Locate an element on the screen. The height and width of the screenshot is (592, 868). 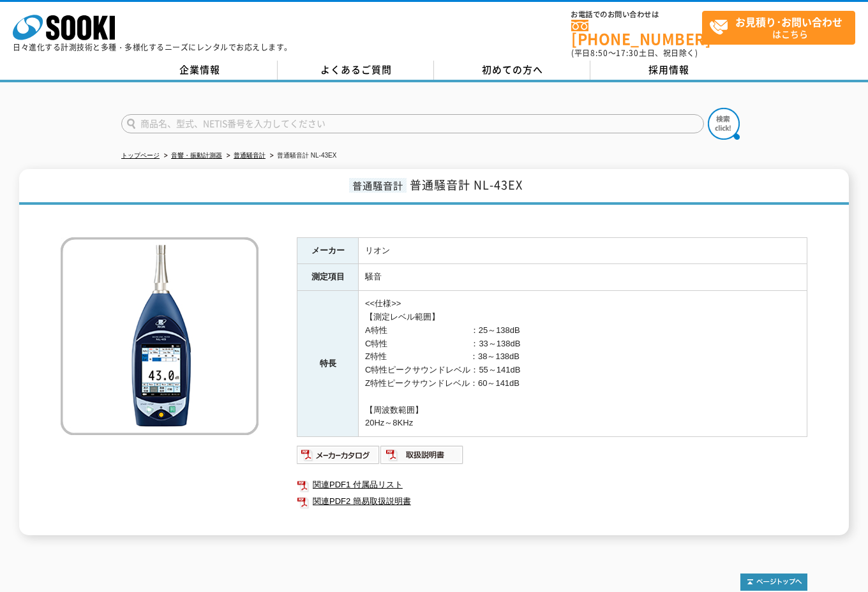
strong: お見積り･お問い合わせ is located at coordinates (789, 21).